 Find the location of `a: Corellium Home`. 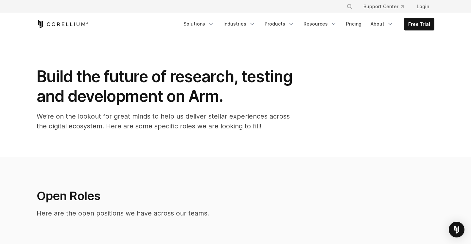

a: Corellium Home is located at coordinates (62, 24).